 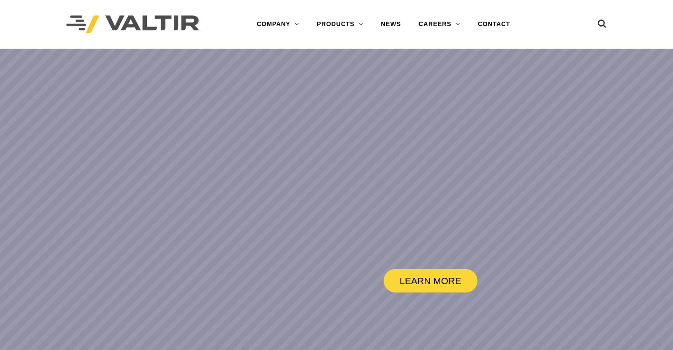 I want to click on a: LEARN MORE, so click(x=430, y=280).